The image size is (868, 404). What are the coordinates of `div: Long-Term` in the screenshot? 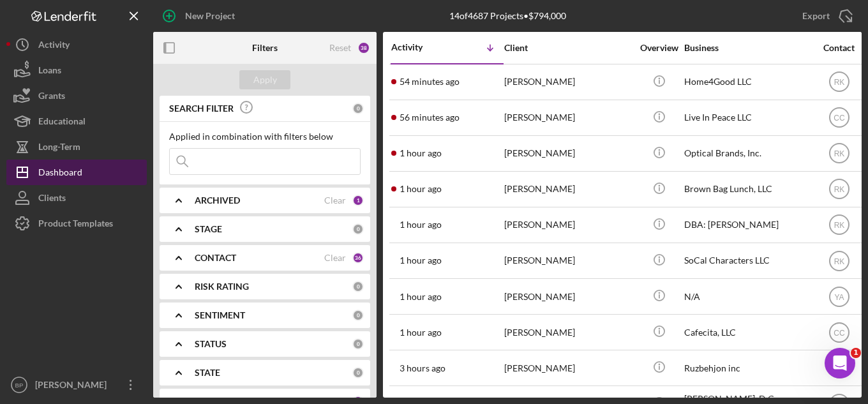 It's located at (59, 148).